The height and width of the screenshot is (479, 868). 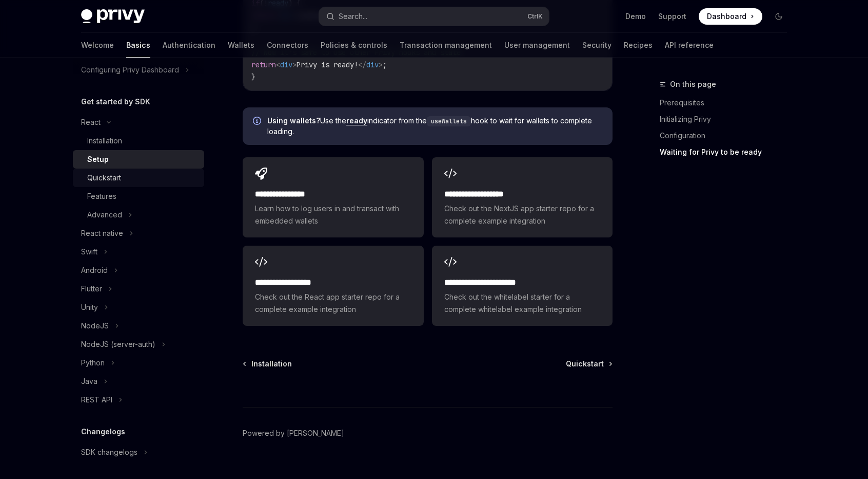 What do you see at coordinates (327, 65) in the screenshot?
I see `span: Privy is ready!` at bounding box center [327, 65].